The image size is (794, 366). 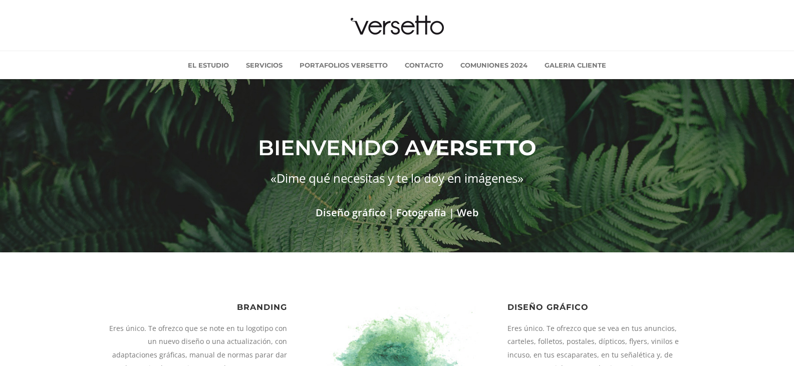 What do you see at coordinates (264, 65) in the screenshot?
I see `a: Servicios` at bounding box center [264, 65].